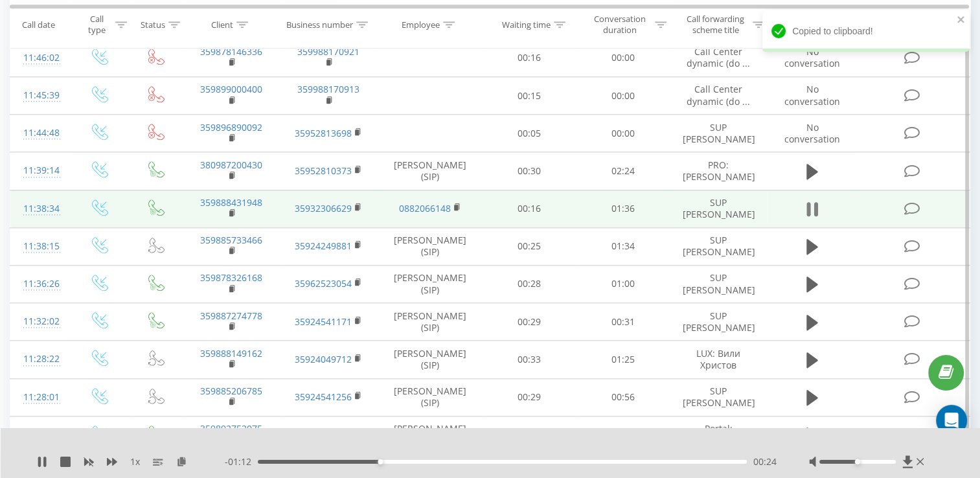 This screenshot has width=980, height=478. Describe the element at coordinates (623, 246) in the screenshot. I see `td: 01:34` at that location.